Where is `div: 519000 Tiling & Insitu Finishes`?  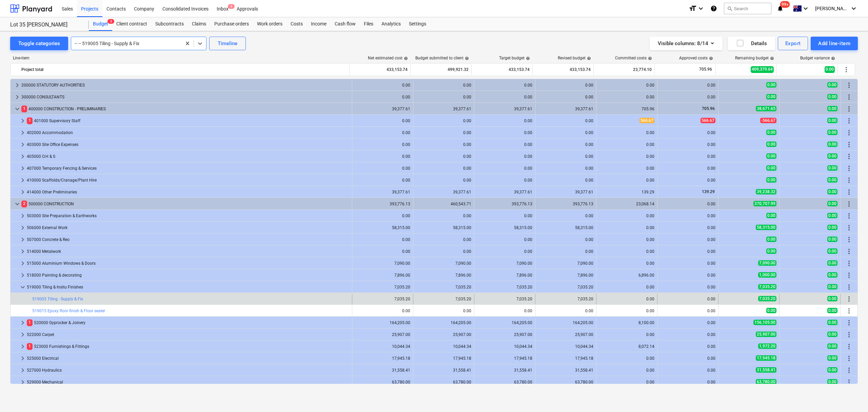 div: 519000 Tiling & Insitu Finishes is located at coordinates (188, 287).